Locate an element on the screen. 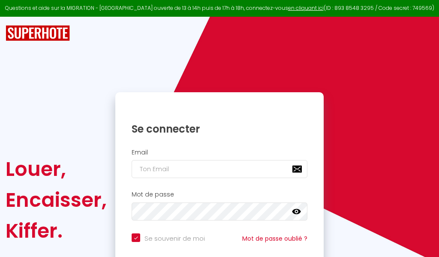 This screenshot has width=439, height=257. div: Louer, is located at coordinates (56, 169).